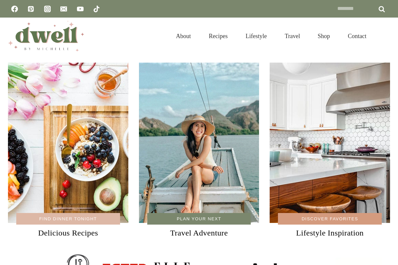 This screenshot has width=398, height=265. Describe the element at coordinates (218, 36) in the screenshot. I see `a: Recipes` at that location.